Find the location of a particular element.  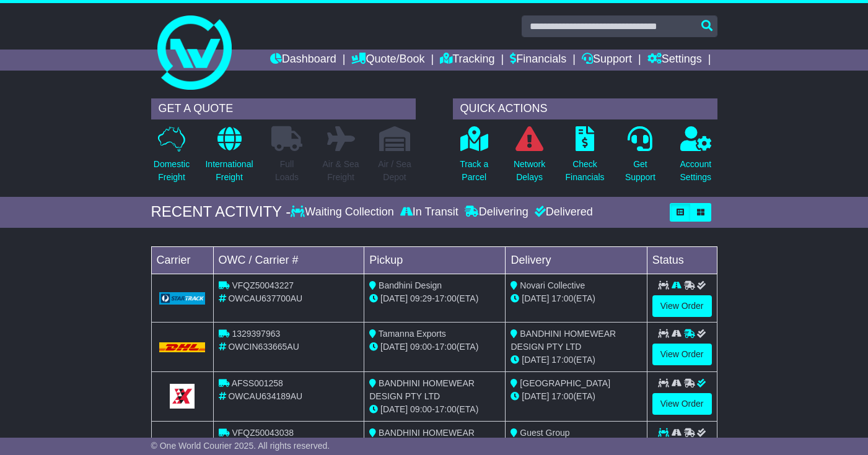

span: Novari Collective is located at coordinates (552, 286).